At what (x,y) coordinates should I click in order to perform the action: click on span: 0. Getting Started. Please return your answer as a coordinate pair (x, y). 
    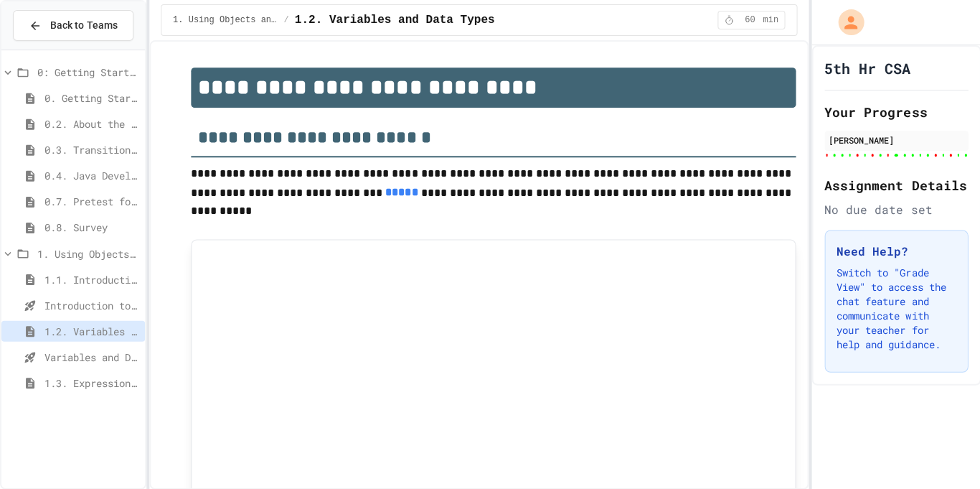
    Looking at the image, I should click on (92, 98).